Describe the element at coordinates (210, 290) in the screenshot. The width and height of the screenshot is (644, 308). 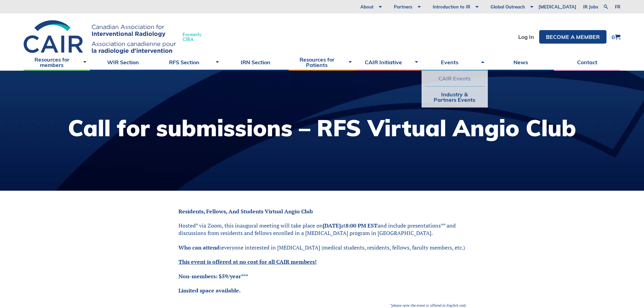
I see `b: Limited space available.` at that location.